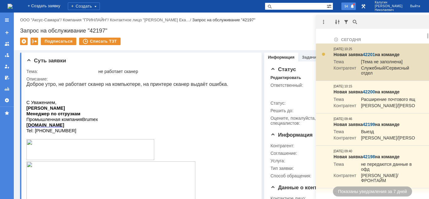  I want to click on span: Николаевич, so click(388, 10).